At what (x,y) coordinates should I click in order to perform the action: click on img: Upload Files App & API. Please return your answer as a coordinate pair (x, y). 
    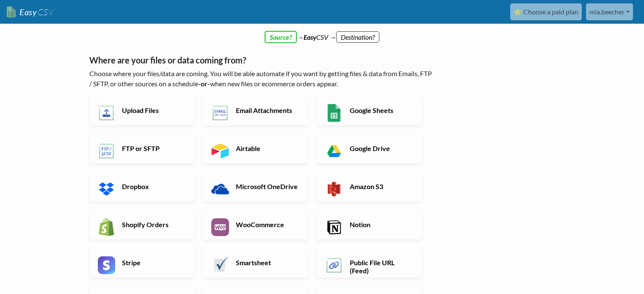
    Looking at the image, I should click on (107, 113).